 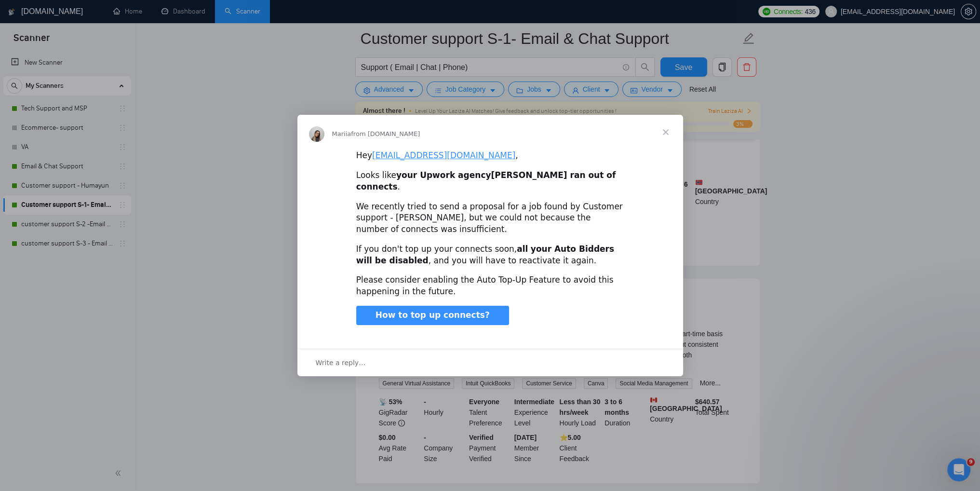 What do you see at coordinates (341, 363) in the screenshot?
I see `span: Write a reply…` at bounding box center [341, 363].